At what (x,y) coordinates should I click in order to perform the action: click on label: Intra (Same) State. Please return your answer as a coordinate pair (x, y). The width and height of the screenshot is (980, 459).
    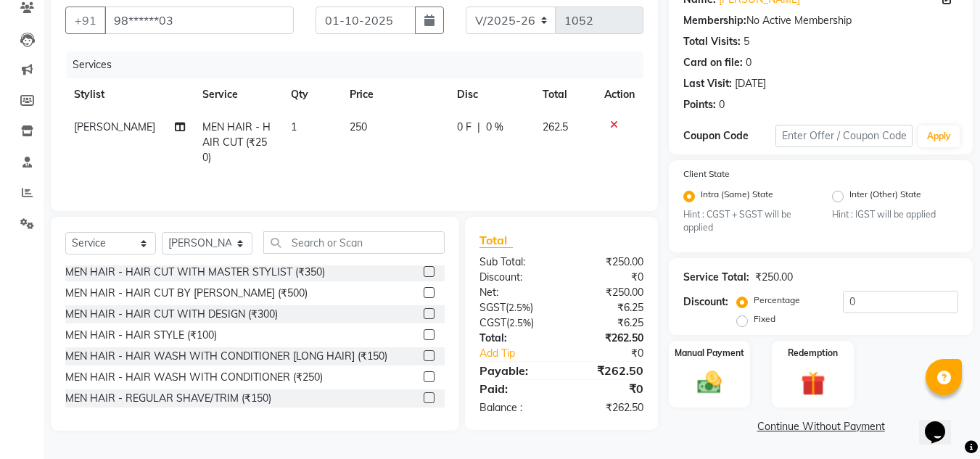
    Looking at the image, I should click on (737, 196).